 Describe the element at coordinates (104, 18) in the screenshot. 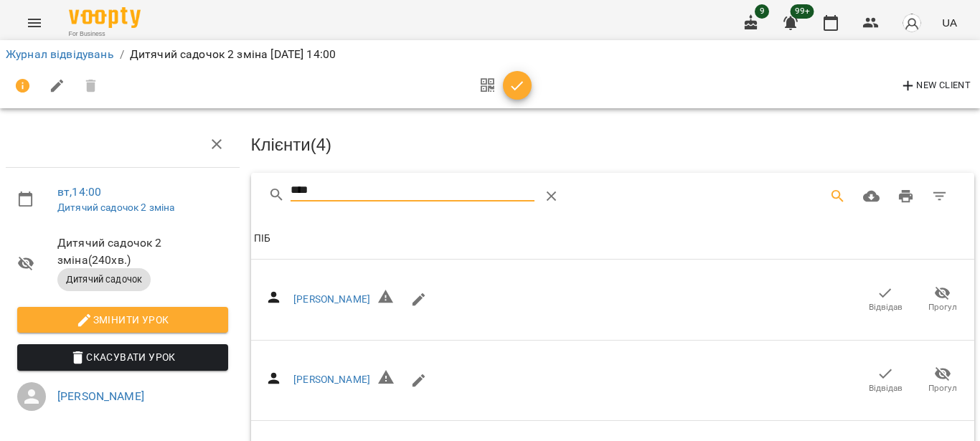

I see `img: Voopty Logo` at that location.